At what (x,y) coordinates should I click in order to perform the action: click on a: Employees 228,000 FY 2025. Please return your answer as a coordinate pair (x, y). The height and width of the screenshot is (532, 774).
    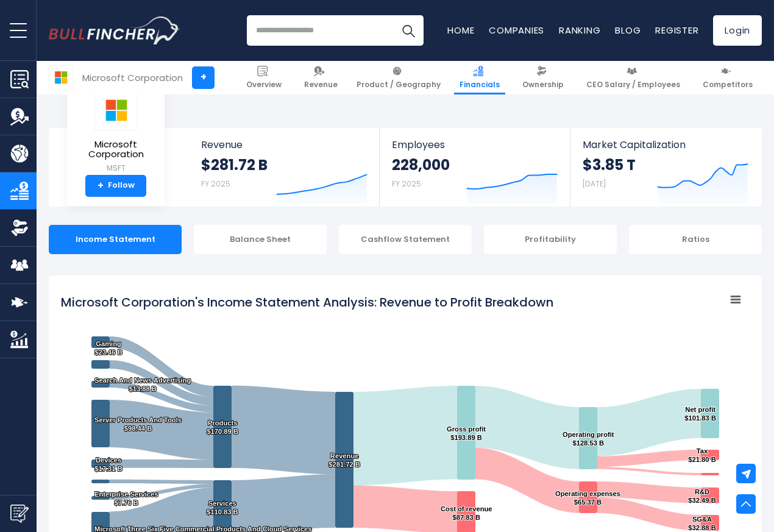
    Looking at the image, I should click on (474, 167).